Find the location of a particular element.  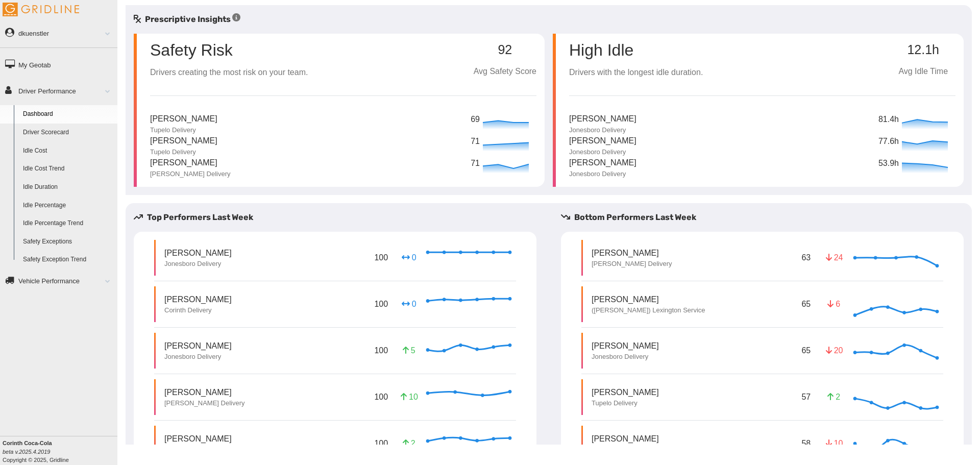

b: Corinth Coca-Cola is located at coordinates (27, 443).